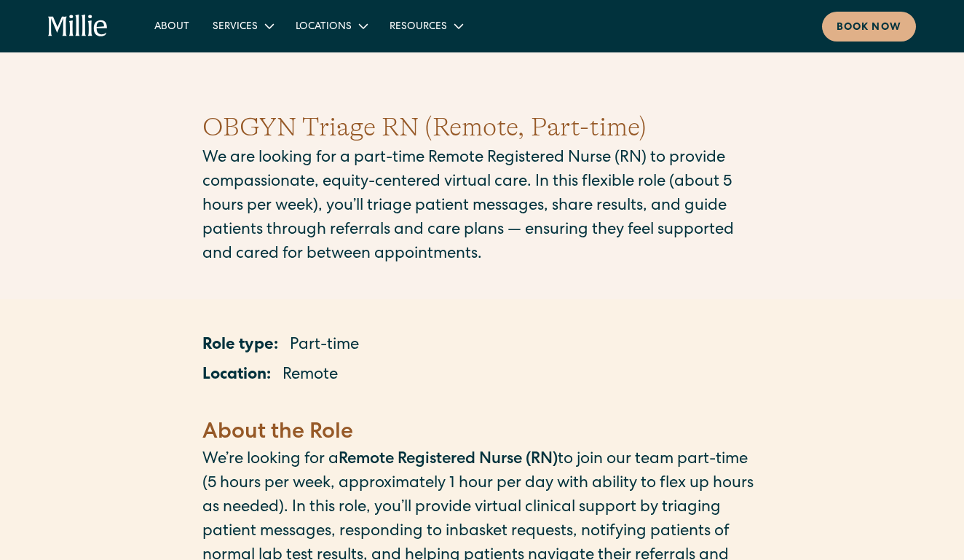 This screenshot has height=560, width=964. Describe the element at coordinates (78, 26) in the screenshot. I see `a: home` at that location.